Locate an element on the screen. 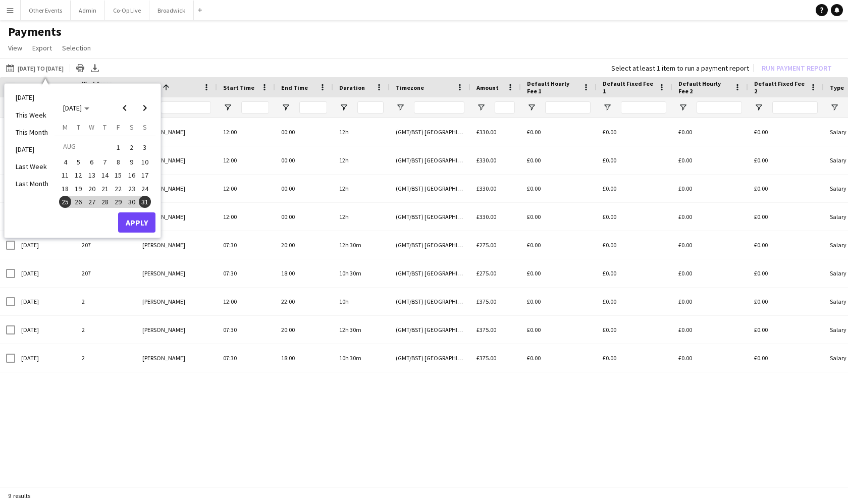 The height and width of the screenshot is (504, 848). span: 12 is located at coordinates (78, 175).